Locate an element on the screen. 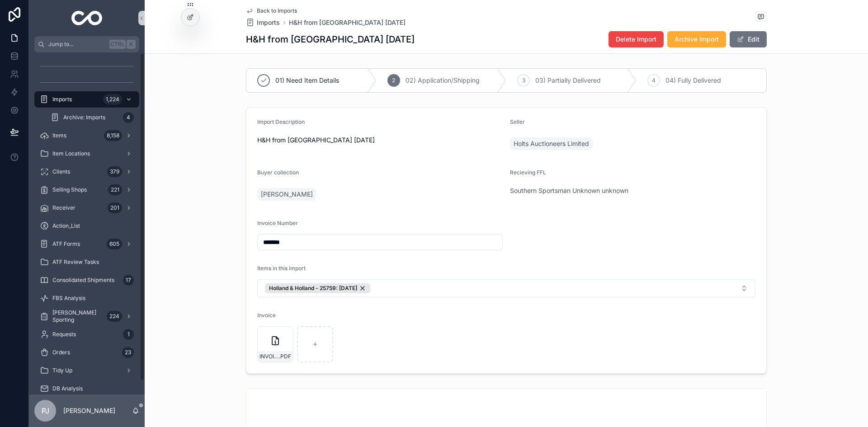  button: Unselect 13207 is located at coordinates (317, 288).